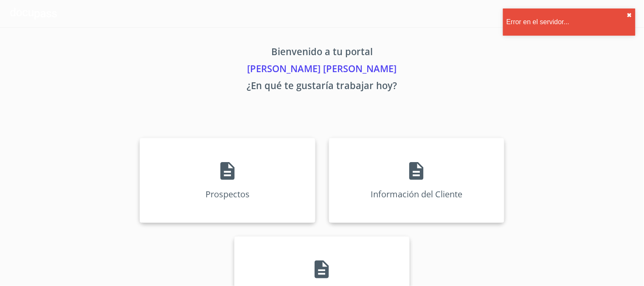 The width and height of the screenshot is (644, 286). Describe the element at coordinates (629, 16) in the screenshot. I see `button: close` at that location.